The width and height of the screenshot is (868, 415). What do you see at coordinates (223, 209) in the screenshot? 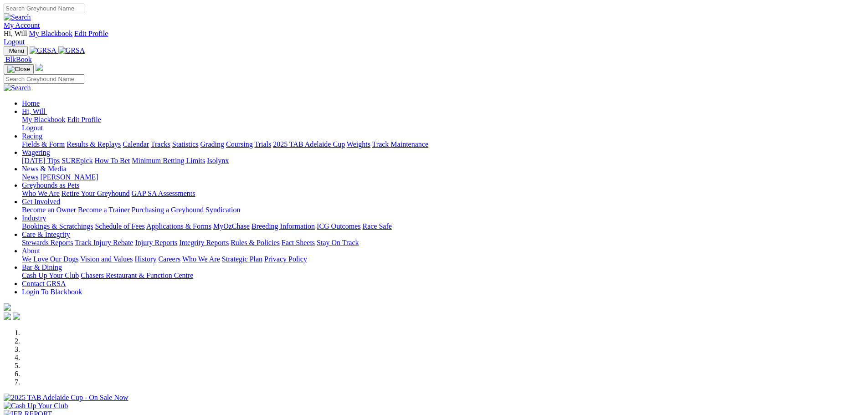
I see `a: Syndication` at bounding box center [223, 209].